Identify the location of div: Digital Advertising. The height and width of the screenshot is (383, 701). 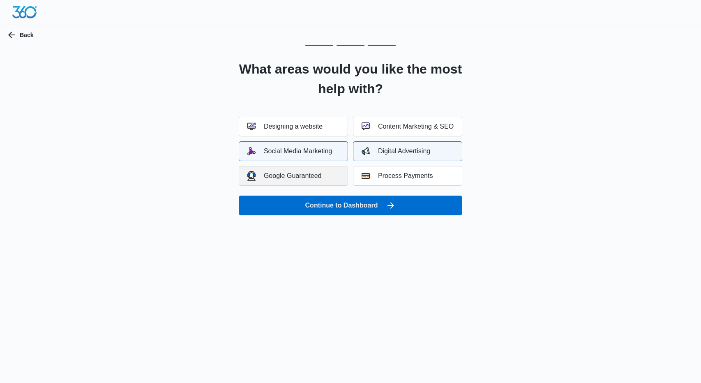
(396, 151).